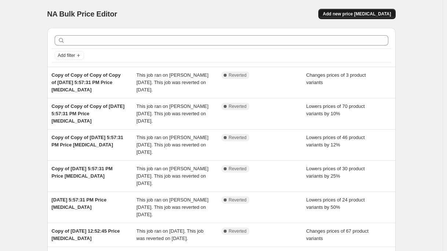  I want to click on span: Add filter, so click(66, 55).